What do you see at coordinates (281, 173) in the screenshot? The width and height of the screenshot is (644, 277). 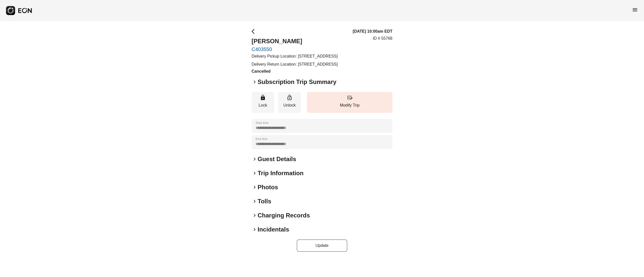 I see `h2: Trip Information` at bounding box center [281, 173].